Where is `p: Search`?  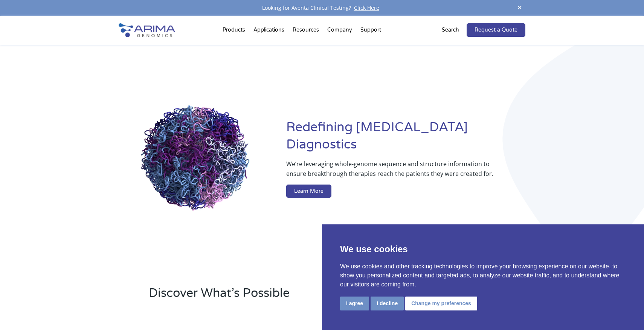 p: Search is located at coordinates (450, 30).